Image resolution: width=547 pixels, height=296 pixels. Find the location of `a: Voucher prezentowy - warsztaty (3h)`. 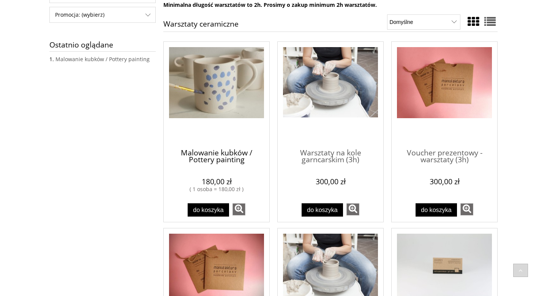

a: Voucher prezentowy - warsztaty (3h) is located at coordinates (445, 157).